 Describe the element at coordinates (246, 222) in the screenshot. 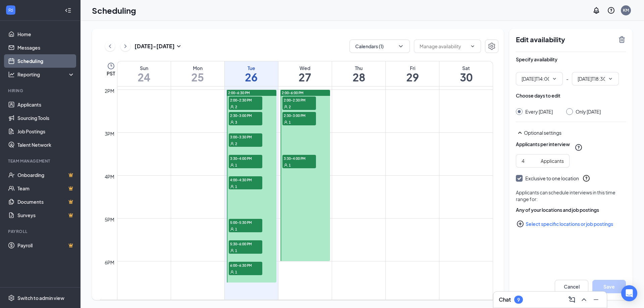

I see `span: 5:00-5:30 PM` at that location.